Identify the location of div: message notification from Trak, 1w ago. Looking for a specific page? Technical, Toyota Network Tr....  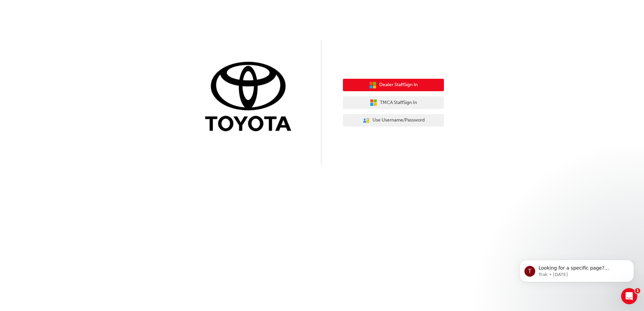
(67, 25).